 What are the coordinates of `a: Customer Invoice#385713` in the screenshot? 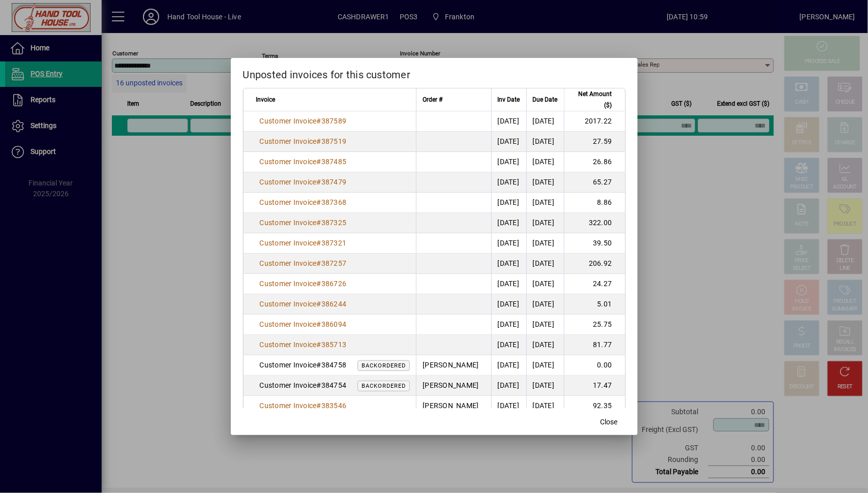 It's located at (303, 344).